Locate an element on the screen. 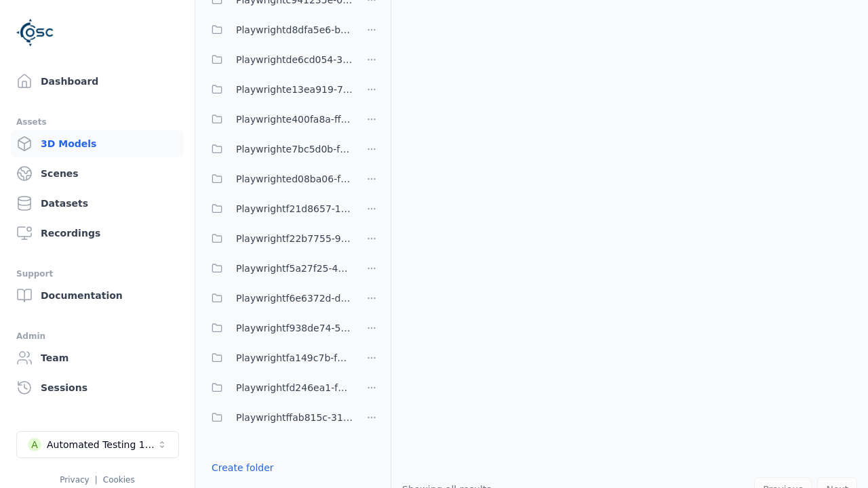 Image resolution: width=868 pixels, height=488 pixels. button: Playwrightf21d8657-1a90-4d62-a0d6-d375ceb0f4d9 is located at coordinates (278, 209).